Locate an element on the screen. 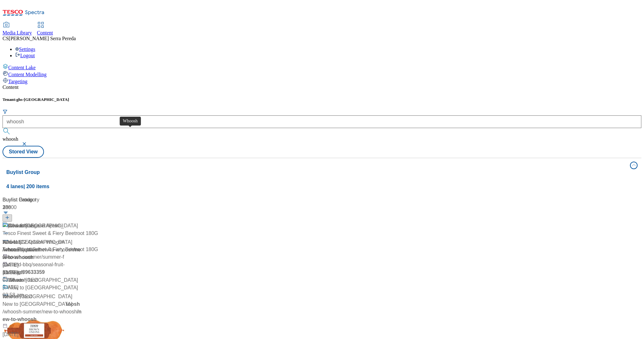 The image size is (644, 339). div: 03:58 am is located at coordinates (100, 295).